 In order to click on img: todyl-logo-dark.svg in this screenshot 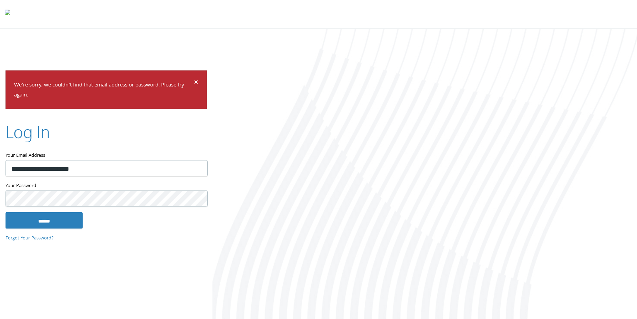, I will do `click(8, 14)`.